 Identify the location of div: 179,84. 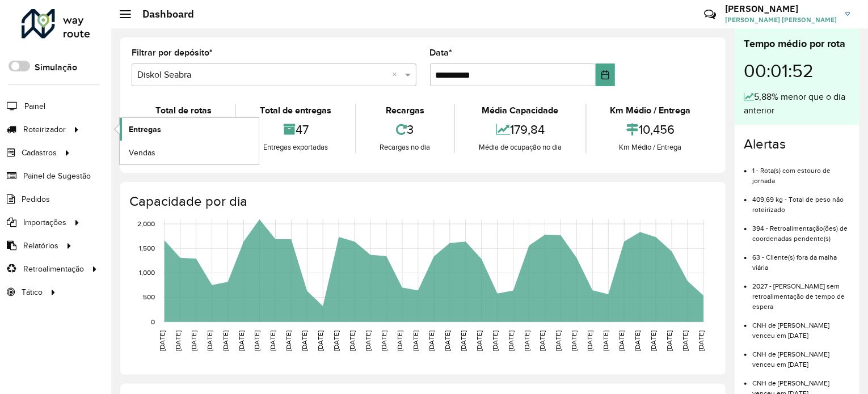
(519, 129).